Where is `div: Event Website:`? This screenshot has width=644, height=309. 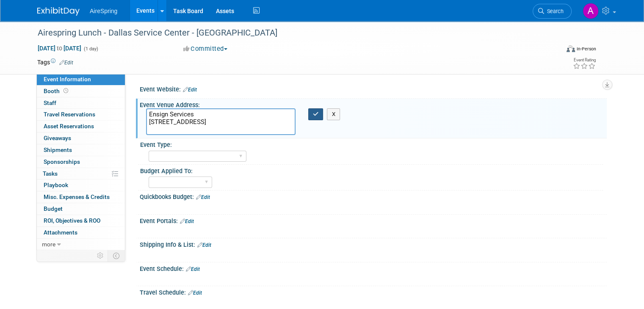
div: Event Website: is located at coordinates (373, 89).